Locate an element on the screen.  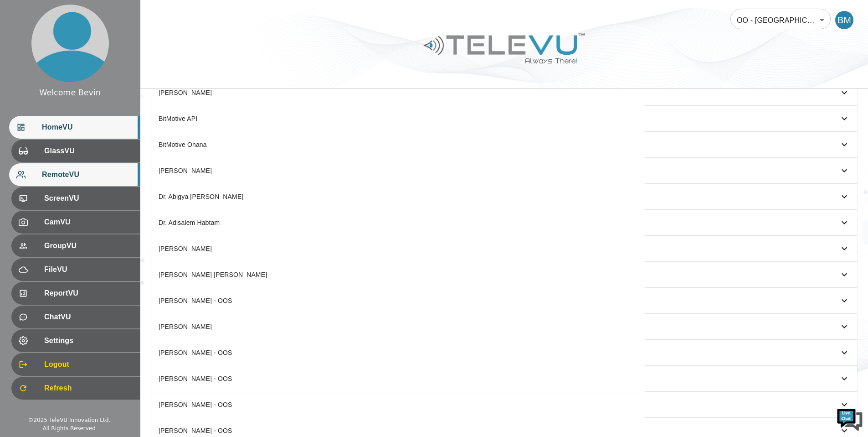
div: HomeVU is located at coordinates (74, 127).